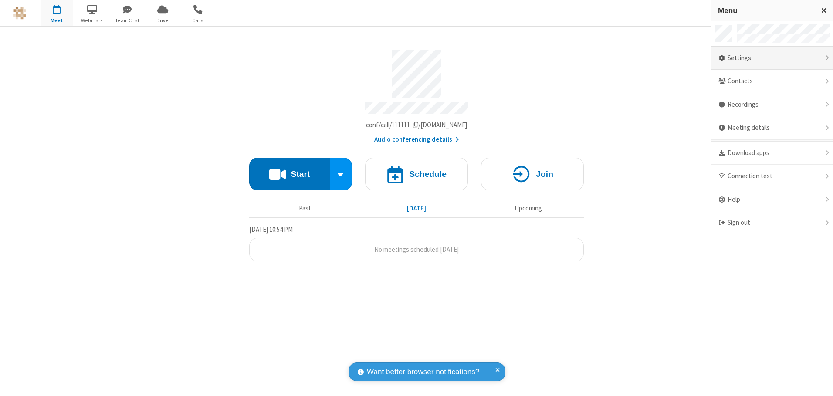 This screenshot has height=396, width=833. What do you see at coordinates (772, 128) in the screenshot?
I see `div: Meeting details` at bounding box center [772, 128].